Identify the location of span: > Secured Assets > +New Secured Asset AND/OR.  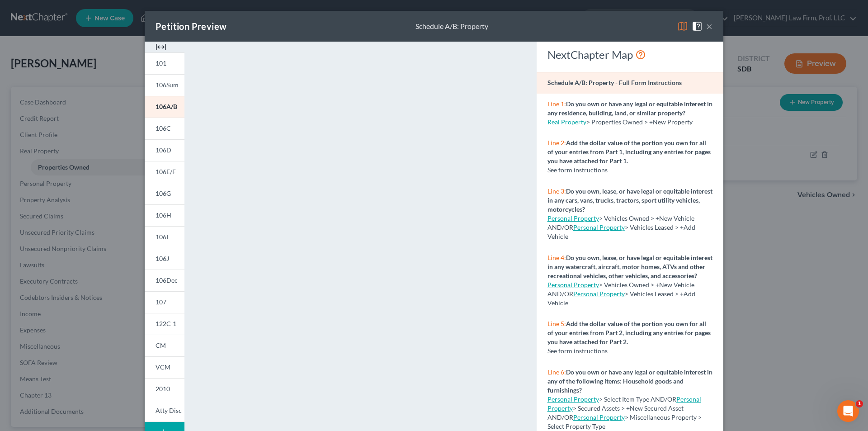
(624, 408).